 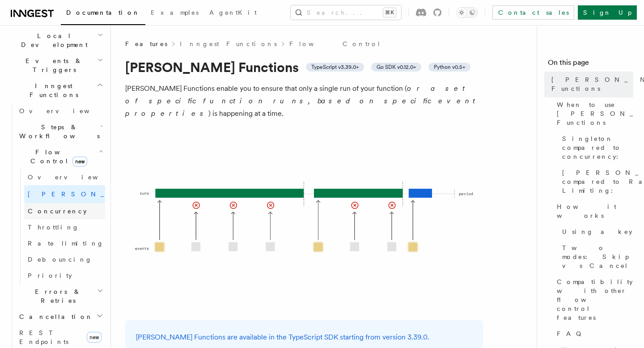 I want to click on a: AgentKit, so click(x=233, y=13).